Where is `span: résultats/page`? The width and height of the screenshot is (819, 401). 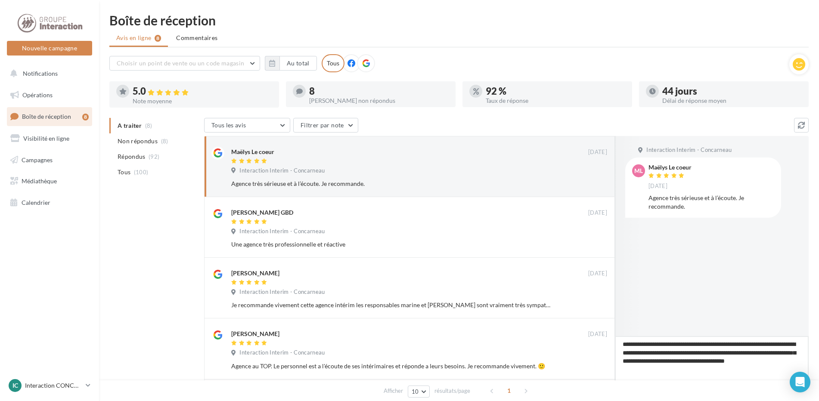 span: résultats/page is located at coordinates (452, 391).